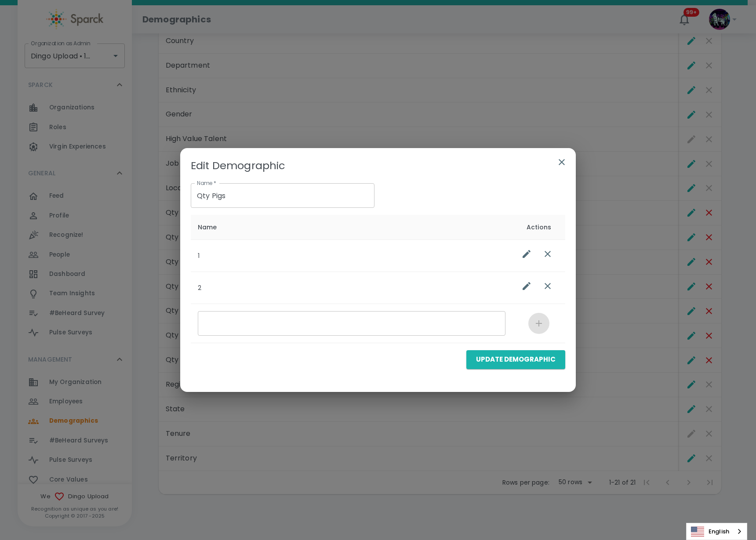 Image resolution: width=756 pixels, height=540 pixels. I want to click on label: Name, so click(207, 183).